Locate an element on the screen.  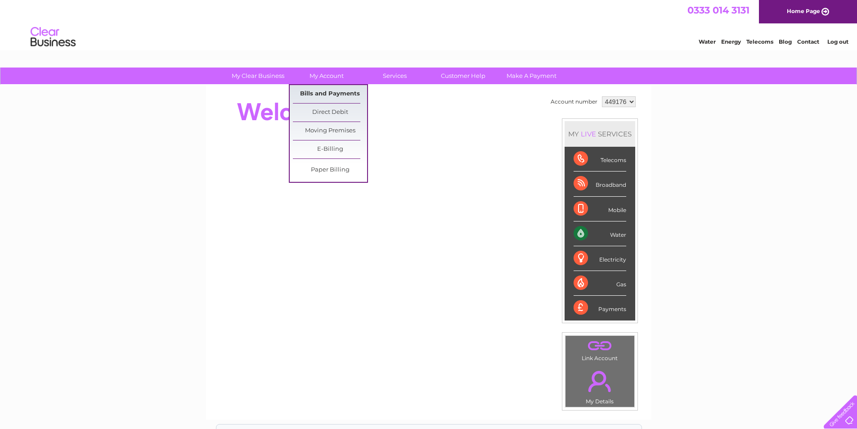
a: Direct Debit is located at coordinates (330, 112).